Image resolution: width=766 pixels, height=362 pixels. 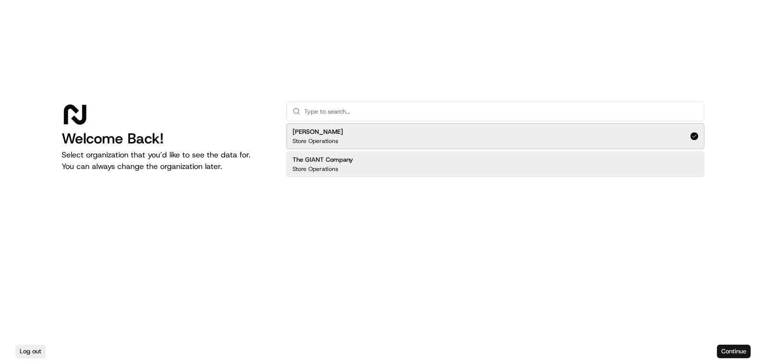 What do you see at coordinates (166, 139) in the screenshot?
I see `h1: Welcome Back!` at bounding box center [166, 139].